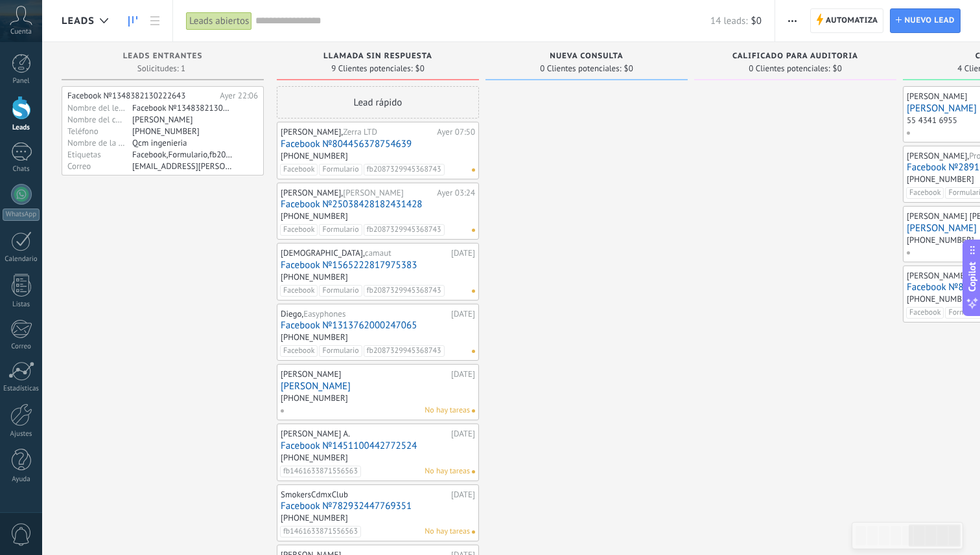 The height and width of the screenshot is (555, 980). Describe the element at coordinates (365, 314) in the screenshot. I see `div: Diego,` at that location.